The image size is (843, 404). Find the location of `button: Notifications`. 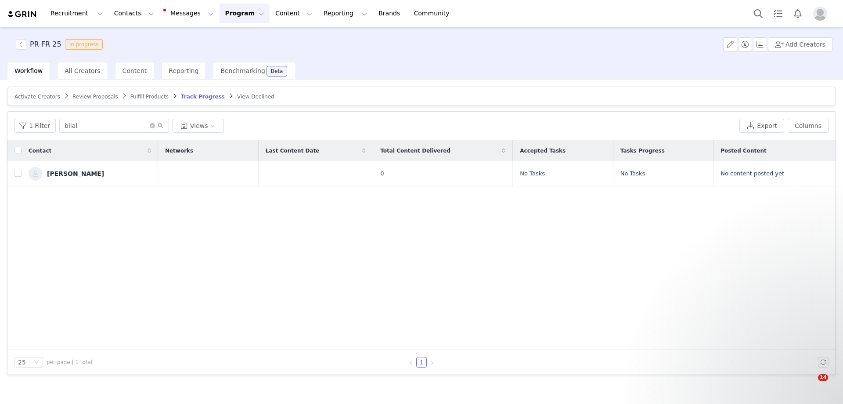

button: Notifications is located at coordinates (798, 13).